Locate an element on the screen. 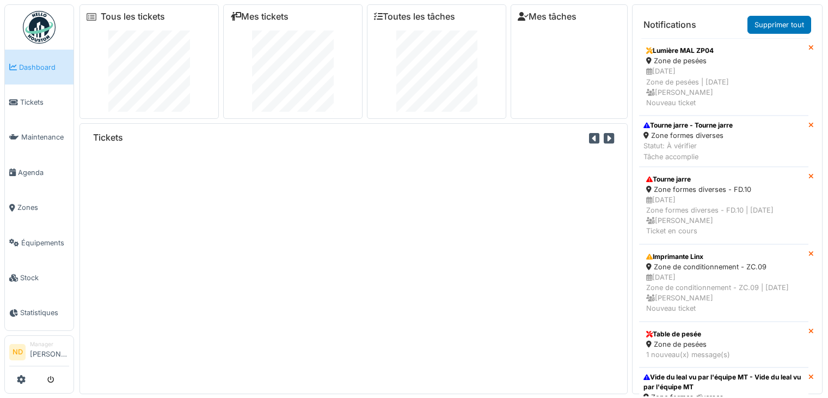 This screenshot has height=398, width=828. span: Agenda is located at coordinates (44, 172).